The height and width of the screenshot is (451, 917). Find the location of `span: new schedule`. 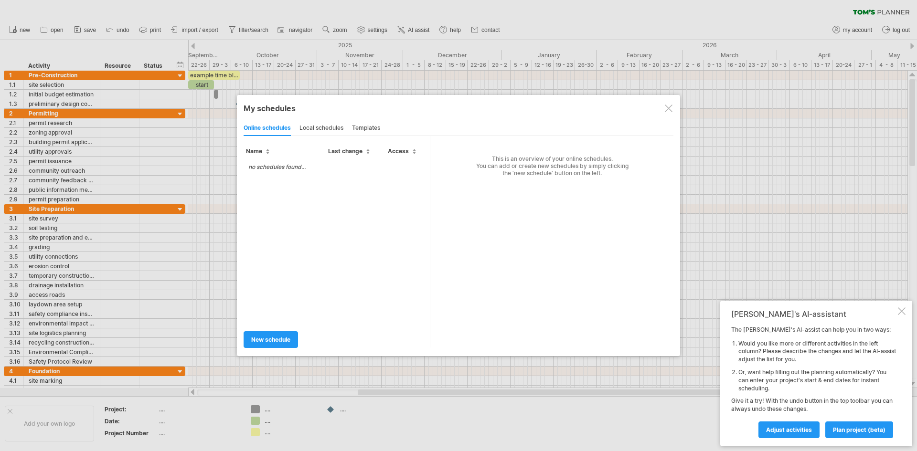

span: new schedule is located at coordinates (271, 339).